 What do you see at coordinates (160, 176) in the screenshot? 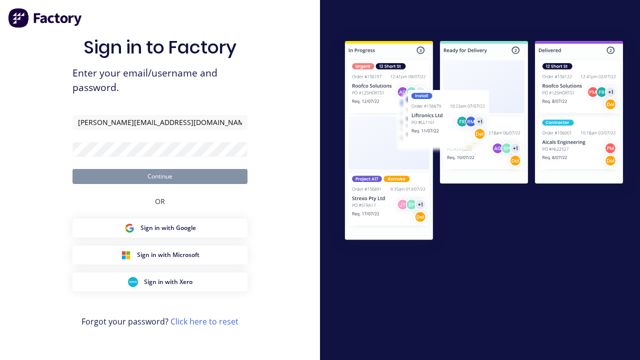
I see `button: Continue` at bounding box center [160, 176].